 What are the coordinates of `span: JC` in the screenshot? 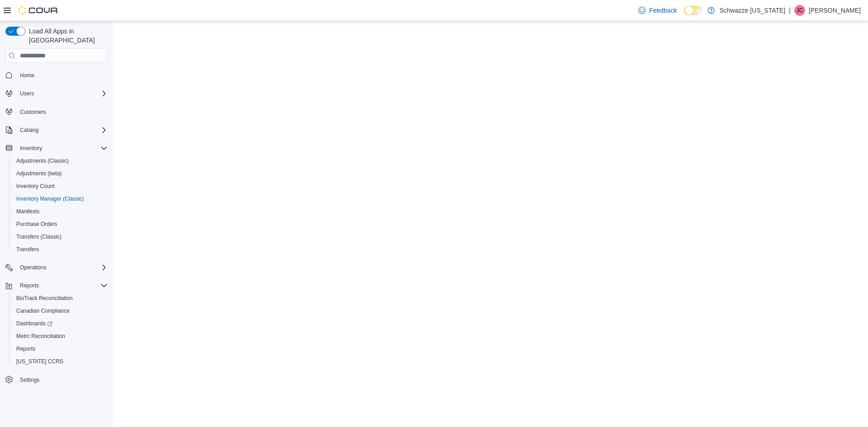 It's located at (800, 11).